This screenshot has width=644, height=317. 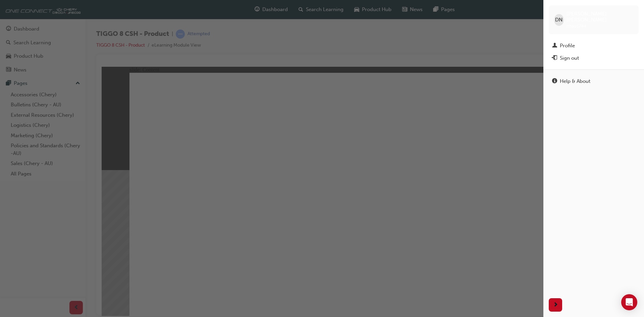 I want to click on div: Open Intercom Messenger, so click(x=629, y=302).